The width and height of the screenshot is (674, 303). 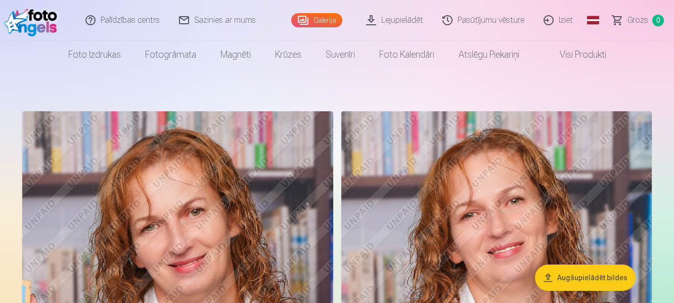 I want to click on a: Galerija, so click(x=316, y=20).